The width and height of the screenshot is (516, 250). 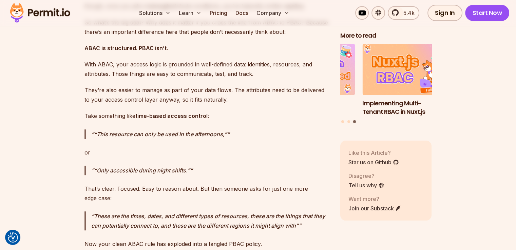 I want to click on button: Go to slide 2, so click(x=349, y=122).